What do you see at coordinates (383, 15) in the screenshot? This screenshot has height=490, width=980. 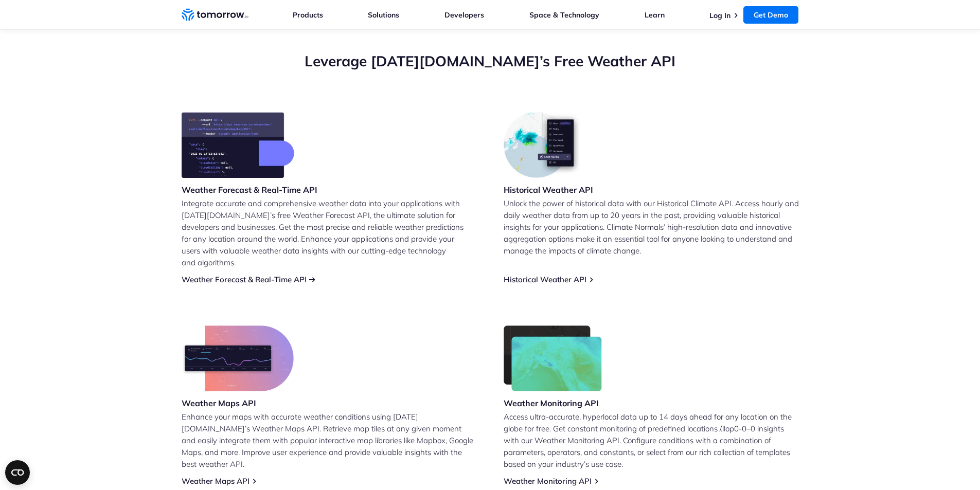 I see `a: Solutions` at bounding box center [383, 15].